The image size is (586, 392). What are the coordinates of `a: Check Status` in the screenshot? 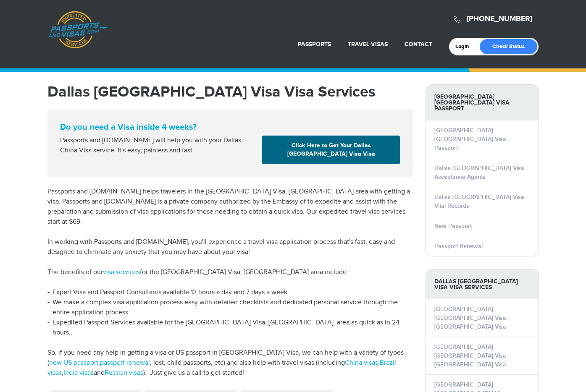 It's located at (508, 46).